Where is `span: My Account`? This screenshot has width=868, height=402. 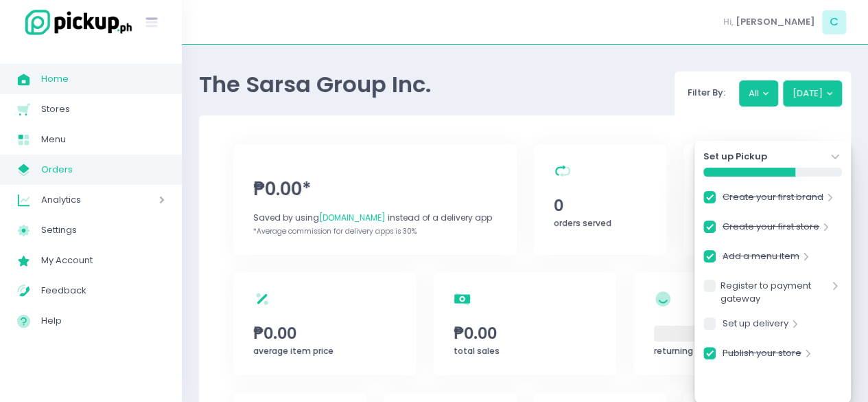
span: My Account is located at coordinates (103, 261).